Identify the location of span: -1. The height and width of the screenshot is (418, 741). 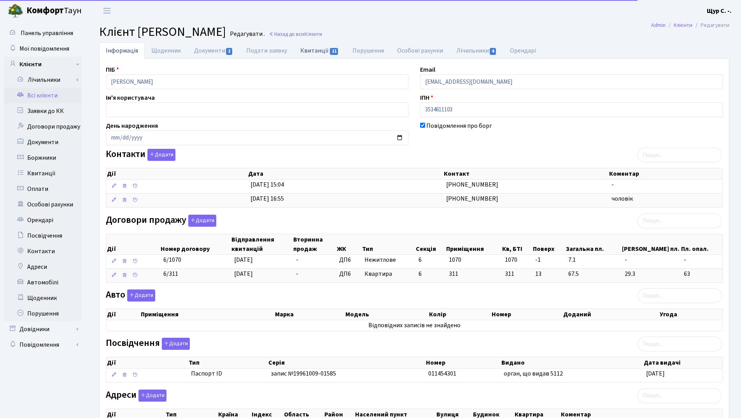
(549, 260).